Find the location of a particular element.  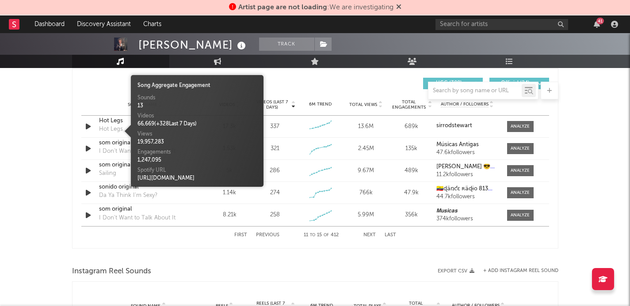

a: Dashboard is located at coordinates (50, 24).